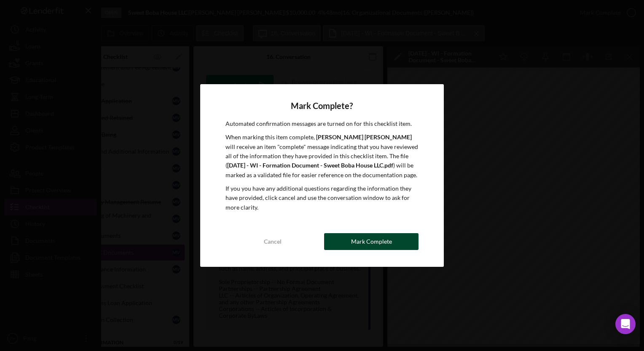 The height and width of the screenshot is (351, 644). What do you see at coordinates (322, 156) in the screenshot?
I see `p: When marking this item complete, will receive an item "complete" message indicating that you have...` at bounding box center [322, 156].